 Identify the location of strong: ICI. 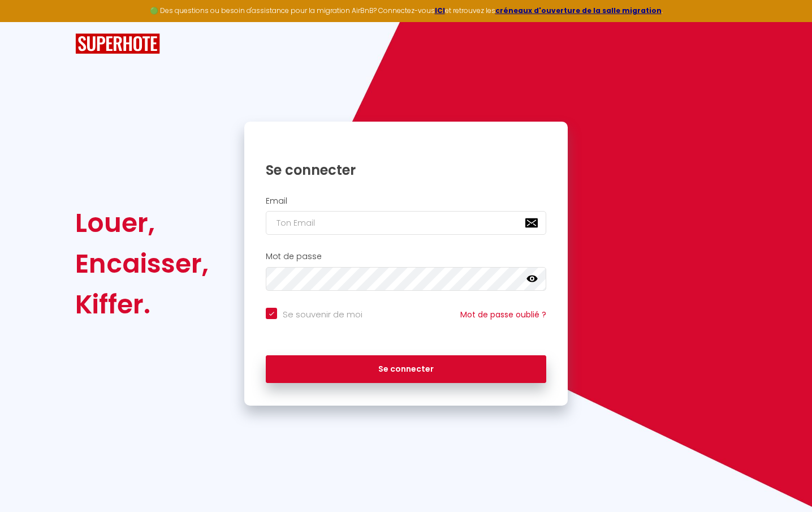
(440, 10).